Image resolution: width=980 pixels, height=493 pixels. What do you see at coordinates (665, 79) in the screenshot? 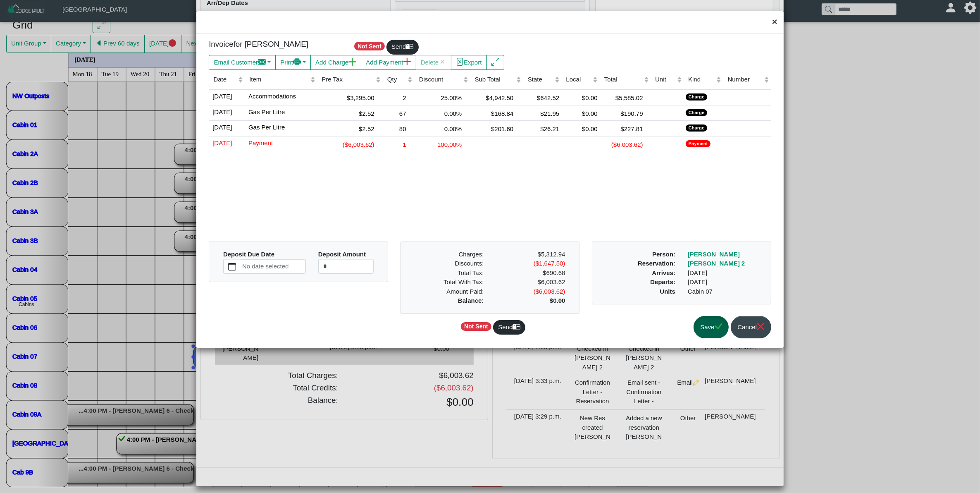
I see `div: Unit` at bounding box center [665, 79].